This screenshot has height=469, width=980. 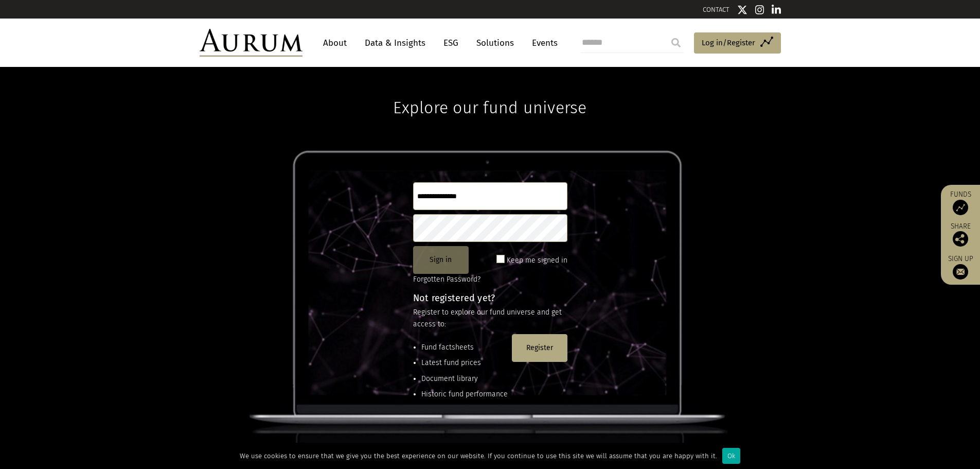 What do you see at coordinates (760, 10) in the screenshot?
I see `img: Instagram icon` at bounding box center [760, 10].